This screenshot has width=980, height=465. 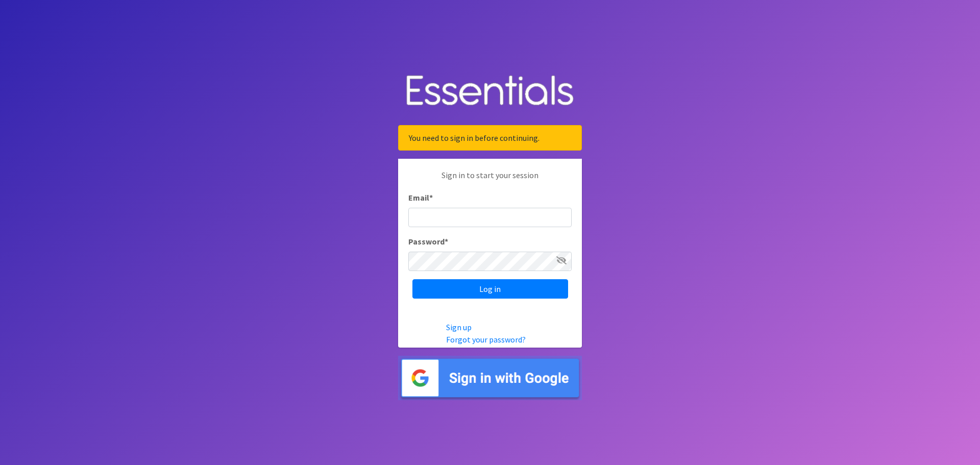 What do you see at coordinates (490, 289) in the screenshot?
I see `input: Log in` at bounding box center [490, 289].